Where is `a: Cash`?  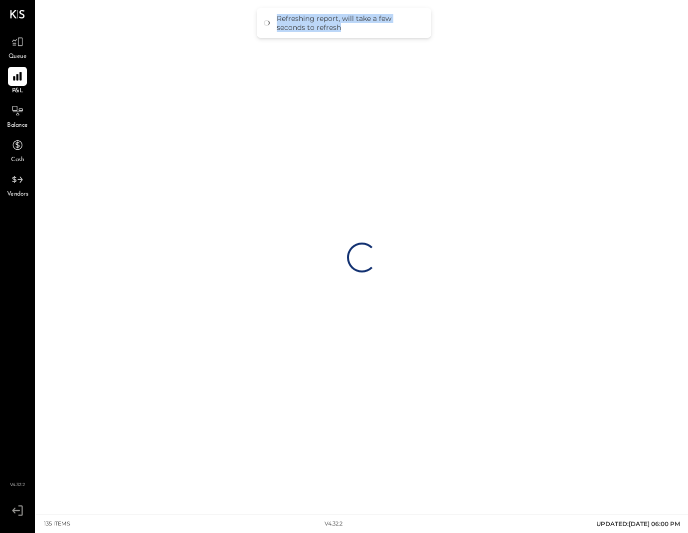
a: Cash is located at coordinates (17, 150).